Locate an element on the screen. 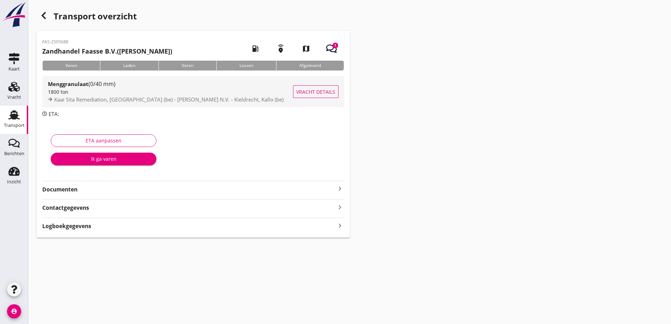 This screenshot has width=671, height=324. button: Ik ga varen is located at coordinates (104, 159).